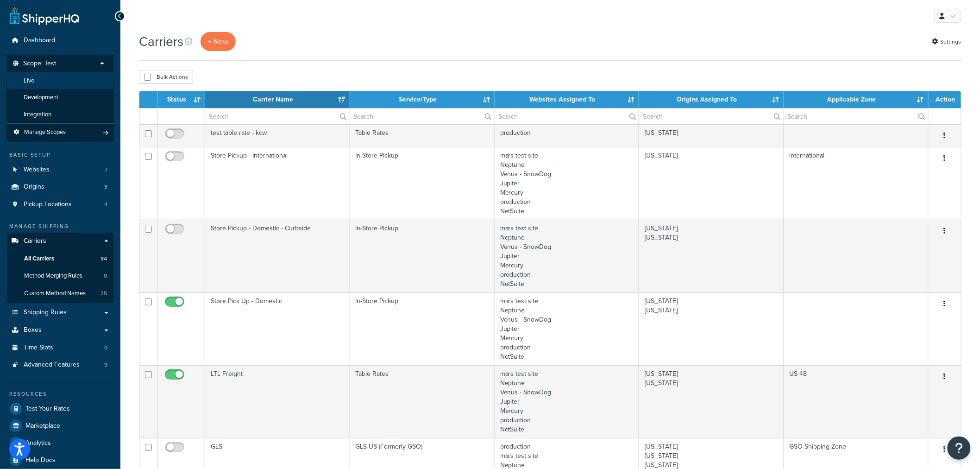 This screenshot has height=469, width=980. What do you see at coordinates (60, 40) in the screenshot?
I see `li: Dashboard` at bounding box center [60, 40].